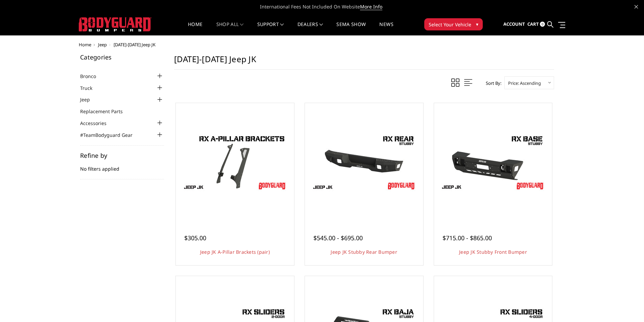  I want to click on a: More Info, so click(371, 7).